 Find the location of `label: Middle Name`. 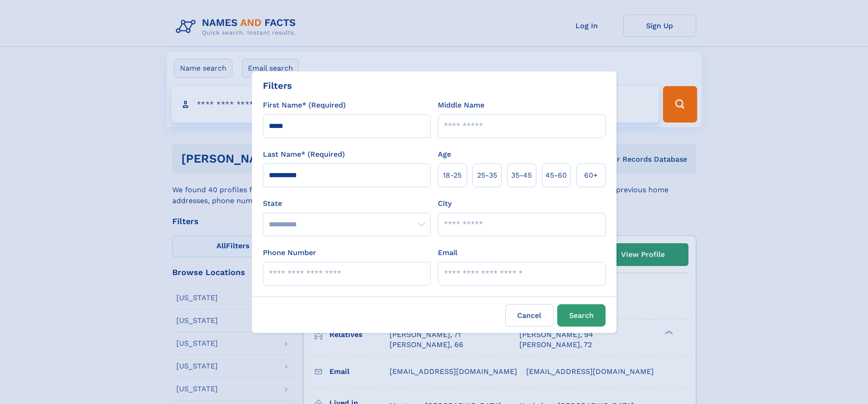

label: Middle Name is located at coordinates (461, 105).